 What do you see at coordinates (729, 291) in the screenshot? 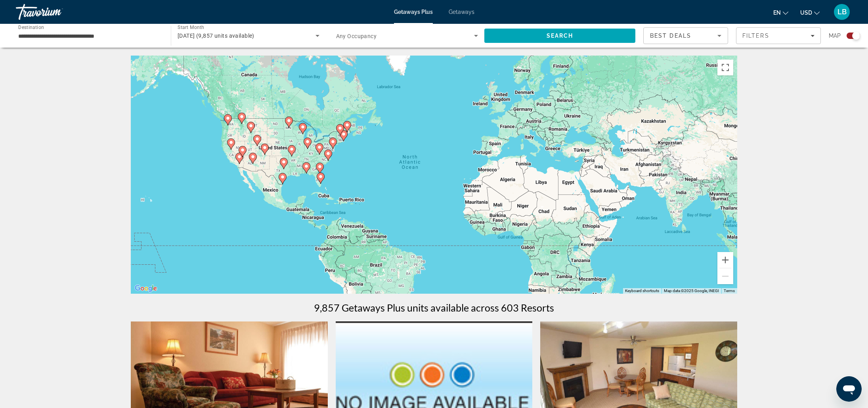
I see `a: Terms (opens in new tab)` at bounding box center [729, 291].